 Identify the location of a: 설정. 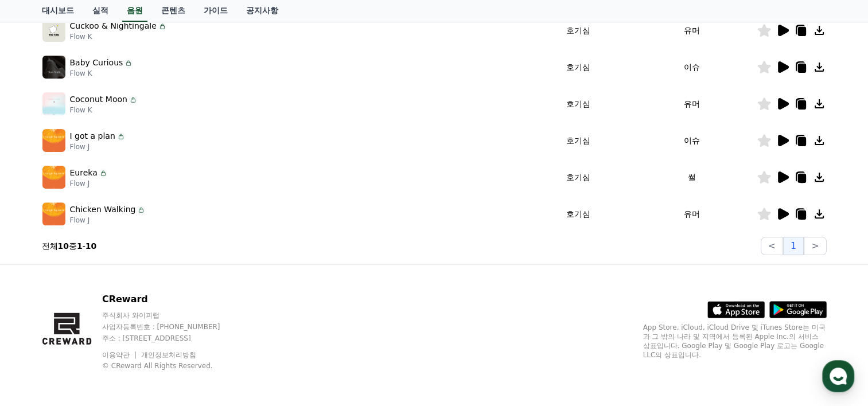
(184, 325).